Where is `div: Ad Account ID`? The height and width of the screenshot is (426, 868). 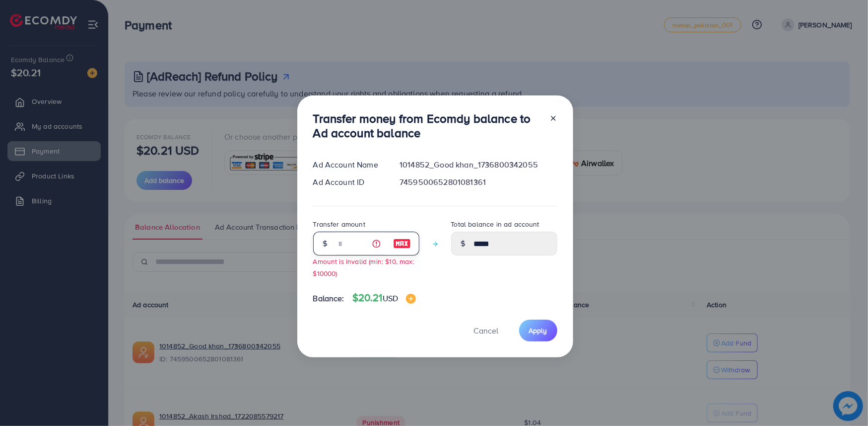 div: Ad Account ID is located at coordinates (348, 182).